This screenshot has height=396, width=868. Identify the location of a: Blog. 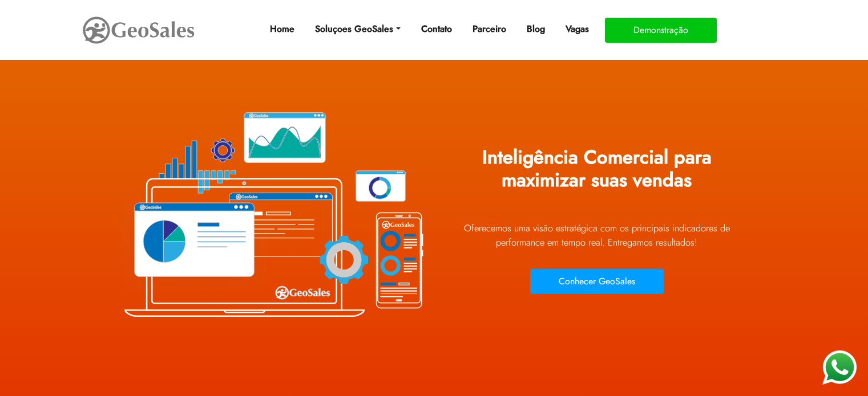
(536, 29).